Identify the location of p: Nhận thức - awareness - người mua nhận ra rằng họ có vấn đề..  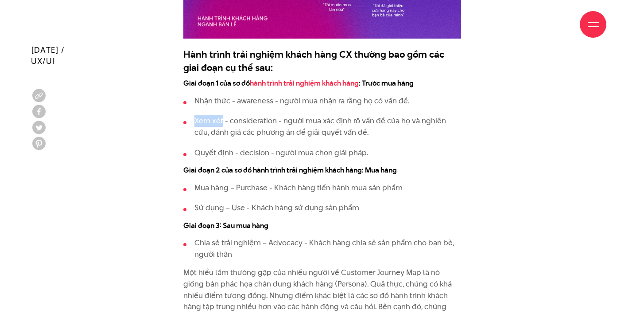
(328, 101).